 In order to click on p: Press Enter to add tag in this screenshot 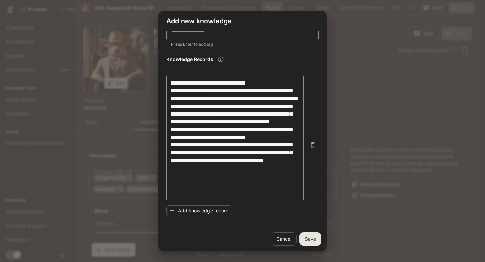, I will do `click(243, 44)`.